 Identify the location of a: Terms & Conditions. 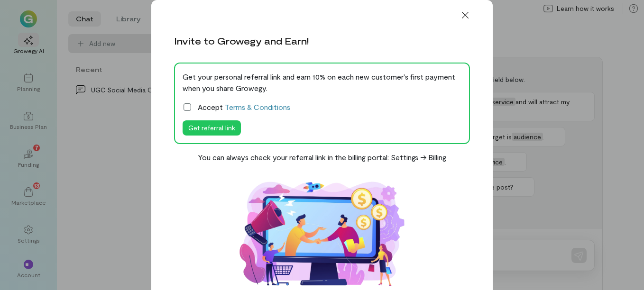
(258, 106).